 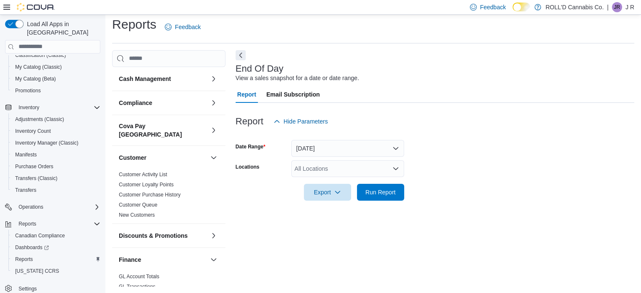 I want to click on span: Hide Parameters, so click(x=306, y=121).